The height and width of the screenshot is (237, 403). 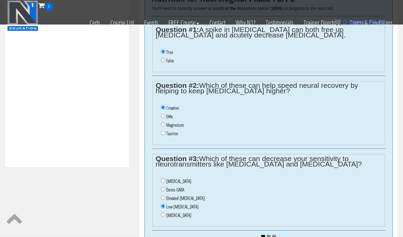 What do you see at coordinates (172, 134) in the screenshot?
I see `label: Taurine` at bounding box center [172, 134].